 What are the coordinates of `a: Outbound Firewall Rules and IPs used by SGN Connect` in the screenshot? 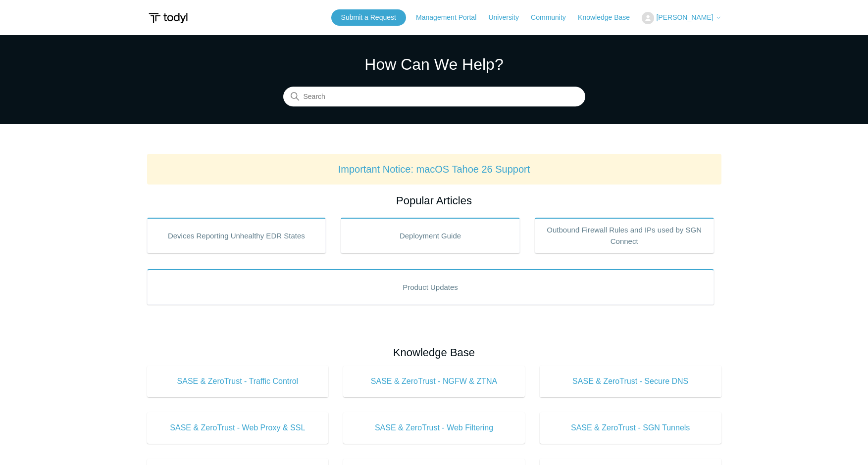 It's located at (624, 235).